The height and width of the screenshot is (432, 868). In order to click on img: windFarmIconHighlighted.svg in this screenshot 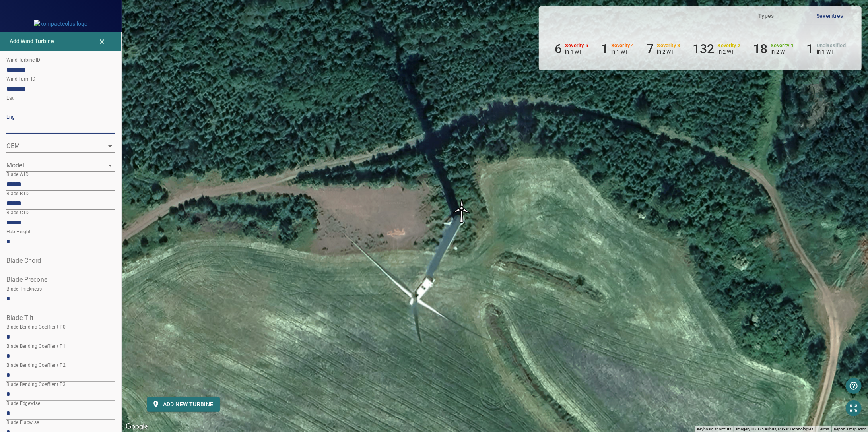, I will do `click(462, 211)`.